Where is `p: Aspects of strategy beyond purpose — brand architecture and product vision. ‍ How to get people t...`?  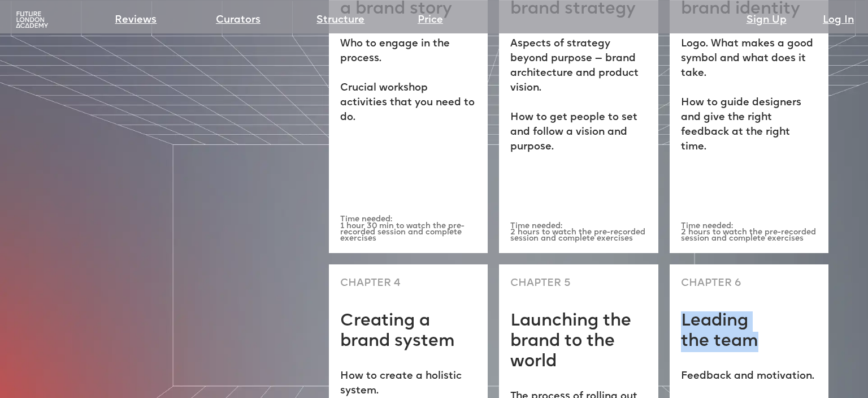 p: Aspects of strategy beyond purpose — brand architecture and product vision. ‍ How to get people t... is located at coordinates (579, 96).